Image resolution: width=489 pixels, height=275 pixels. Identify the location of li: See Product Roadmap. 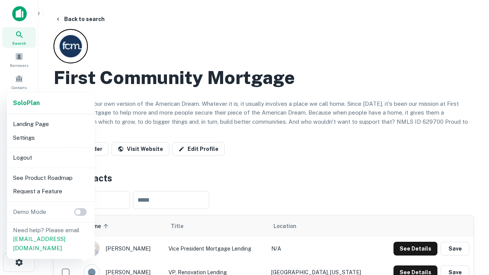
(51, 178).